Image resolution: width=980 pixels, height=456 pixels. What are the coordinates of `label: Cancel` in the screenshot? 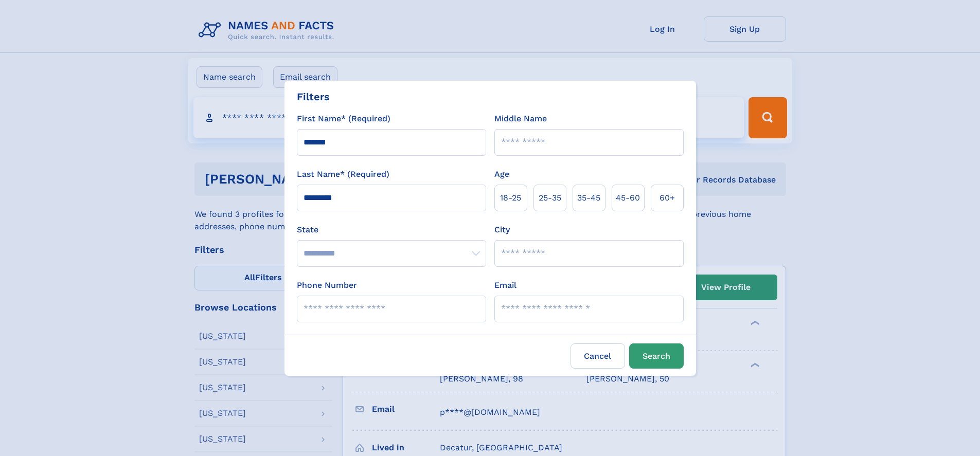 It's located at (598, 356).